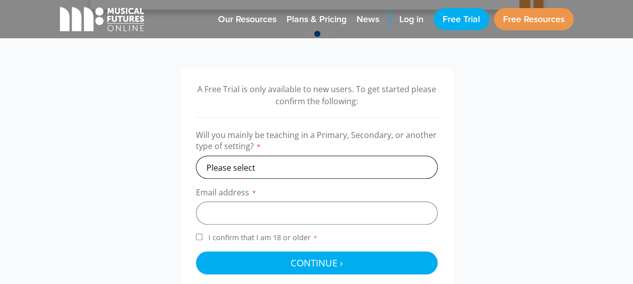 The image size is (633, 284). Describe the element at coordinates (368, 19) in the screenshot. I see `span: News` at that location.